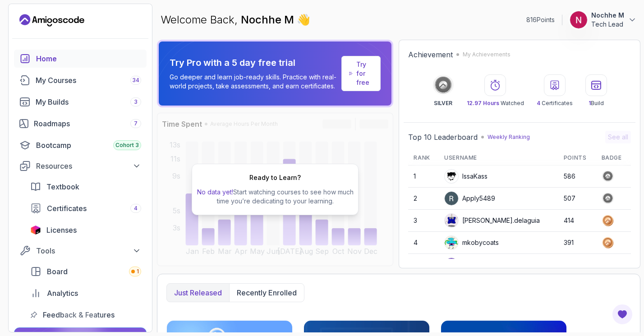 This screenshot has height=336, width=644. What do you see at coordinates (80, 166) in the screenshot?
I see `button: Resources` at bounding box center [80, 166].